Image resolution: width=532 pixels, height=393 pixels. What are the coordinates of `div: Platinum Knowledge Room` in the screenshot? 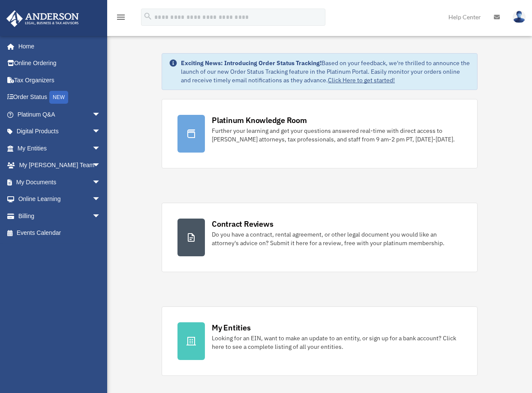 It's located at (259, 120).